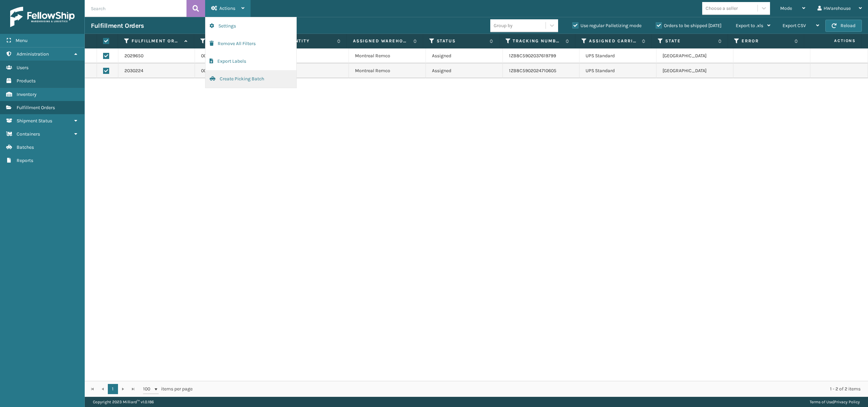 The image size is (868, 407). I want to click on span: Reports, so click(25, 160).